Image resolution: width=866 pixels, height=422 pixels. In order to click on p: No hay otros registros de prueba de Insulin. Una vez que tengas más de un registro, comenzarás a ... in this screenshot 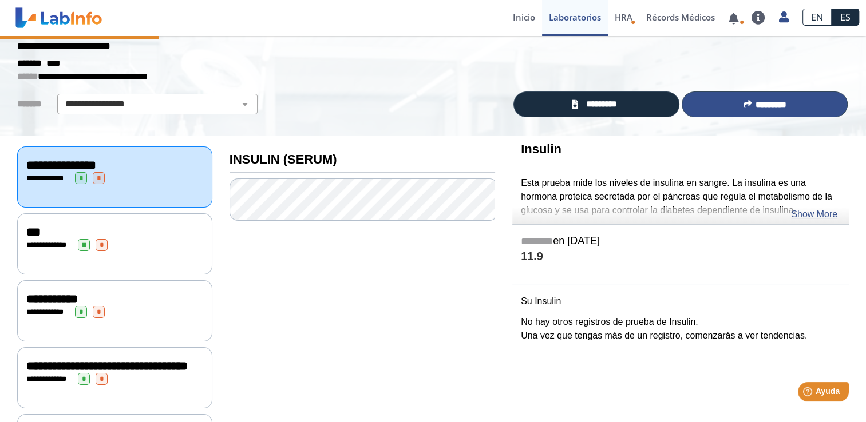, I will do `click(681, 329)`.